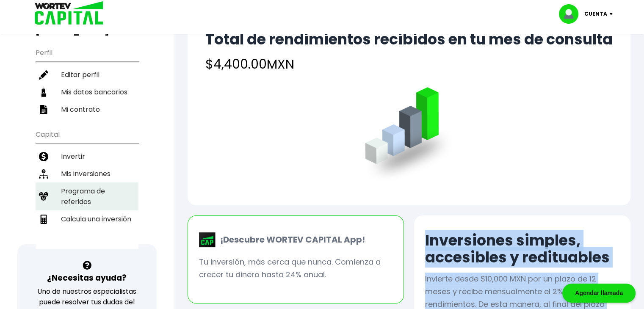 The height and width of the screenshot is (309, 644). What do you see at coordinates (44, 157) in the screenshot?
I see `img: invertir-icon.b3b967d7.svg` at bounding box center [44, 157].